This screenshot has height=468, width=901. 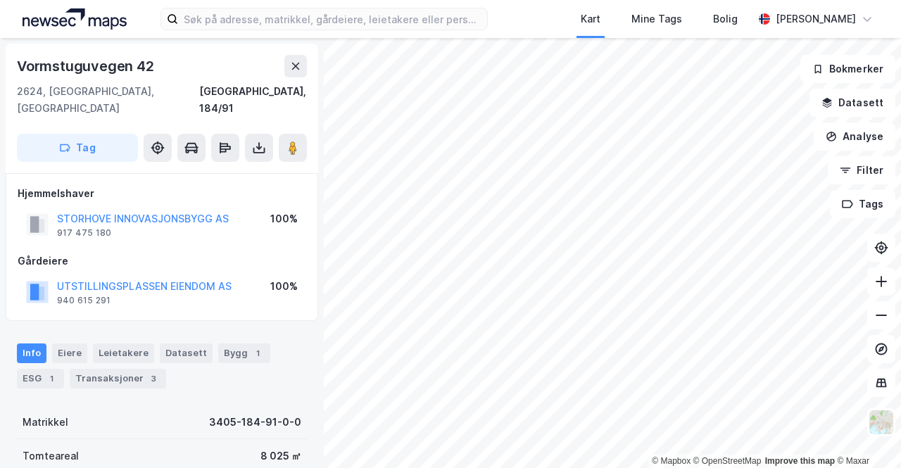 I want to click on div: Leietakere, so click(x=123, y=354).